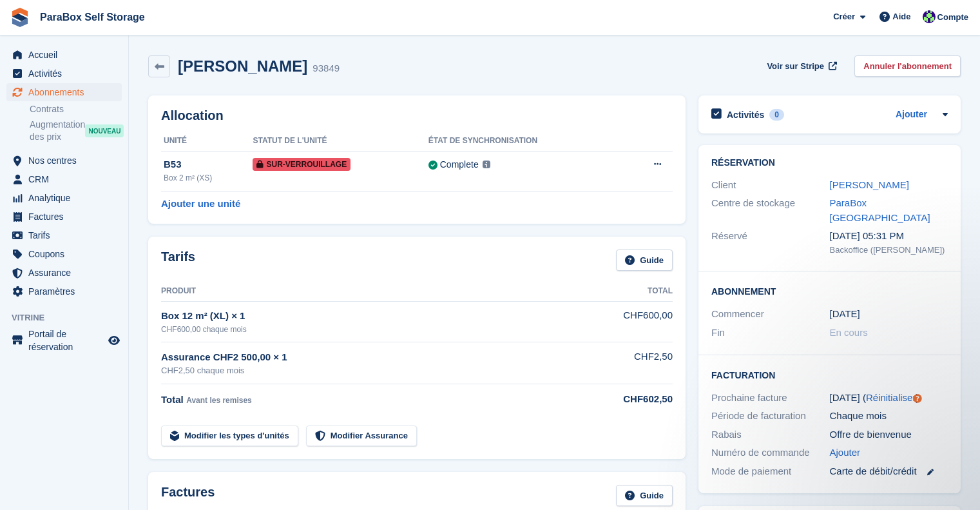  Describe the element at coordinates (92, 17) in the screenshot. I see `a: ParaBox Self Storage` at that location.